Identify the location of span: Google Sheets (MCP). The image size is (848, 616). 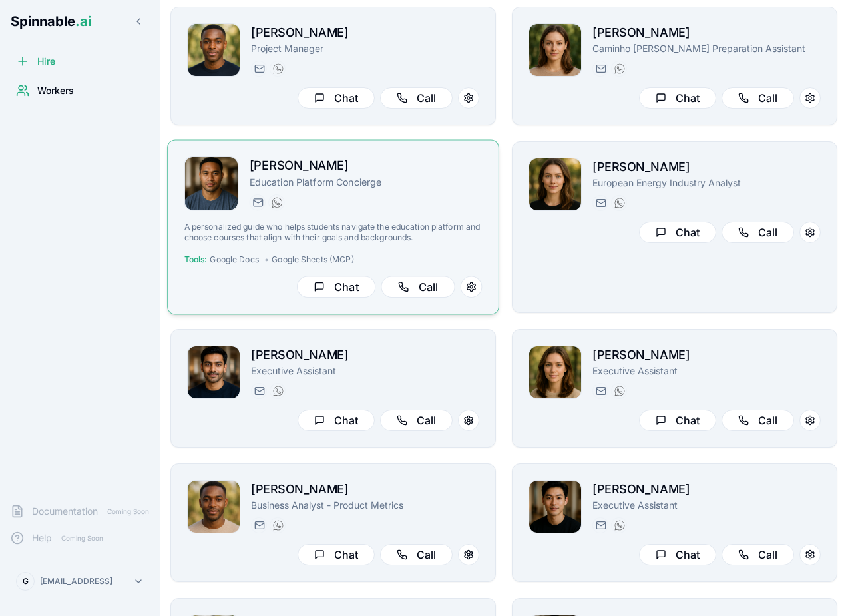
(313, 259).